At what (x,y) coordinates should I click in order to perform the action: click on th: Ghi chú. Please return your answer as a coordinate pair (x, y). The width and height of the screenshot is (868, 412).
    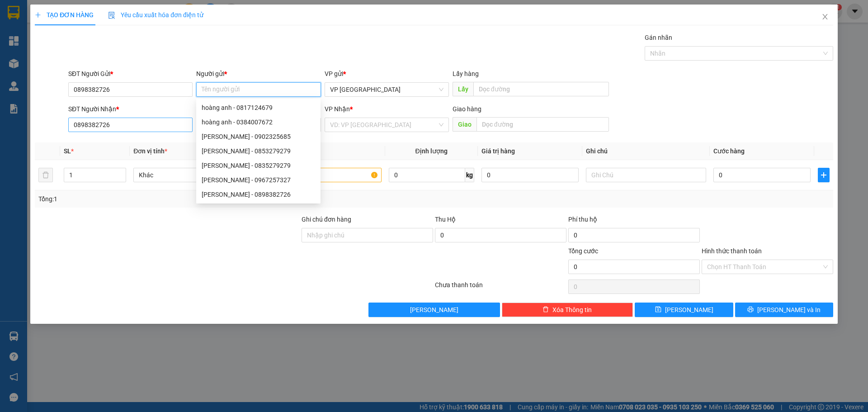
    Looking at the image, I should click on (646, 151).